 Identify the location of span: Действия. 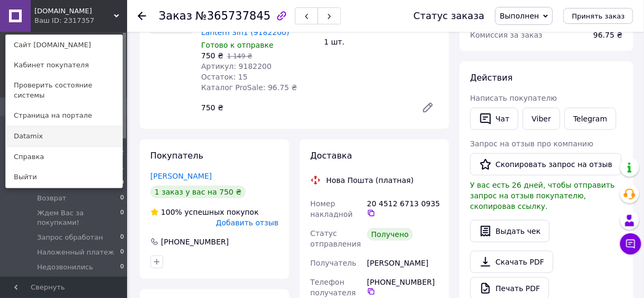
(492, 78).